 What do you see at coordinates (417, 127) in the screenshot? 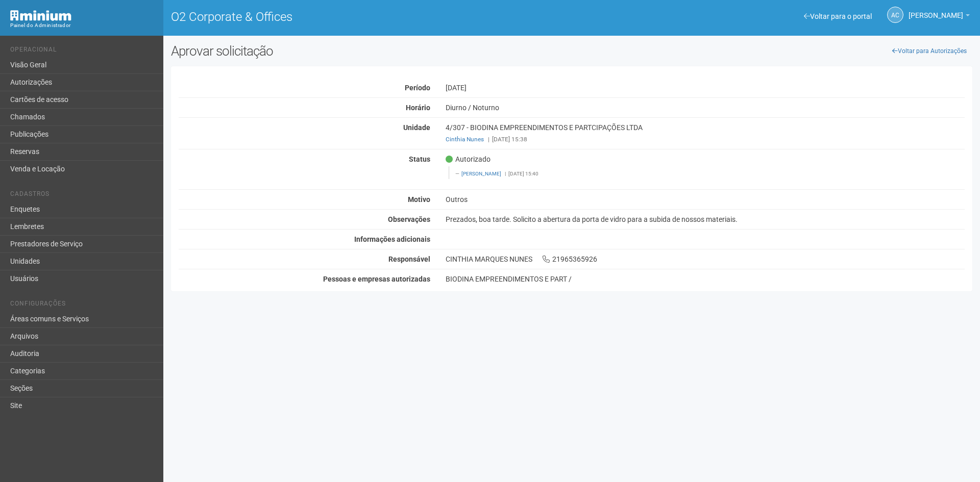
I see `strong: Unidade` at bounding box center [417, 127].